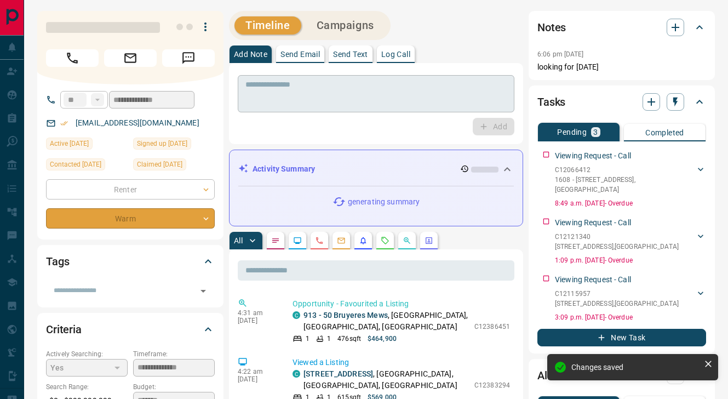 The width and height of the screenshot is (728, 399). Describe the element at coordinates (382, 339) in the screenshot. I see `p: $464,900` at that location.